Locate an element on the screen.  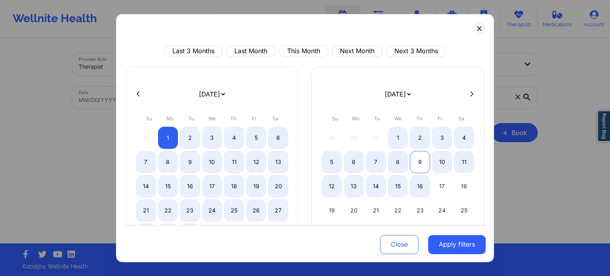
div: Fri Oct 10 2025 is located at coordinates (442, 162).